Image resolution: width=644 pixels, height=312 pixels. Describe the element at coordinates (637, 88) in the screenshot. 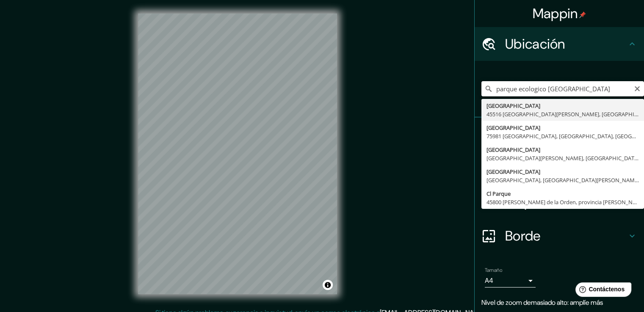

I see `button: Claro` at that location.